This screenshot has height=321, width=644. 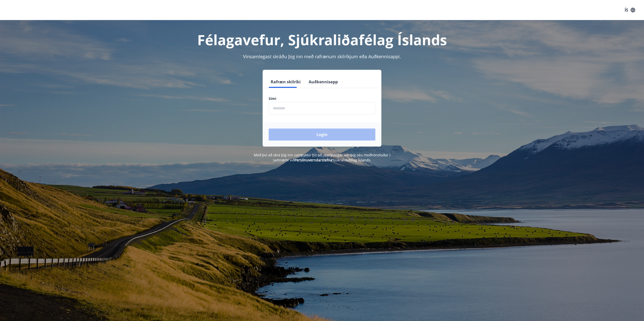 I want to click on button: Auðkennisapp, so click(x=323, y=82).